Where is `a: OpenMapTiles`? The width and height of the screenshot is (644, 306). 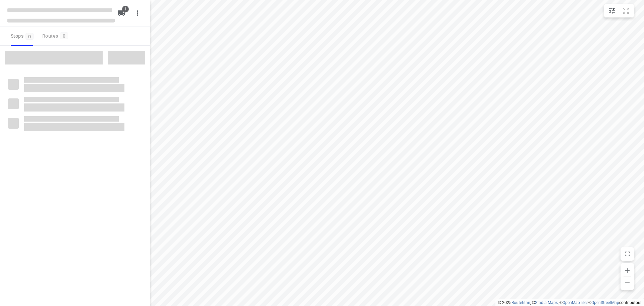
a: OpenMapTiles is located at coordinates (575, 302).